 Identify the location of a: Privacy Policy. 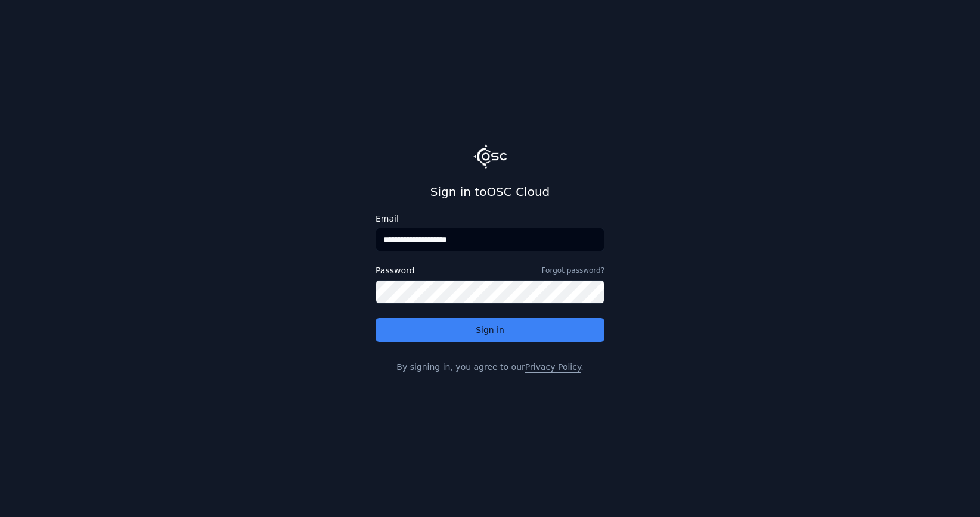
(553, 367).